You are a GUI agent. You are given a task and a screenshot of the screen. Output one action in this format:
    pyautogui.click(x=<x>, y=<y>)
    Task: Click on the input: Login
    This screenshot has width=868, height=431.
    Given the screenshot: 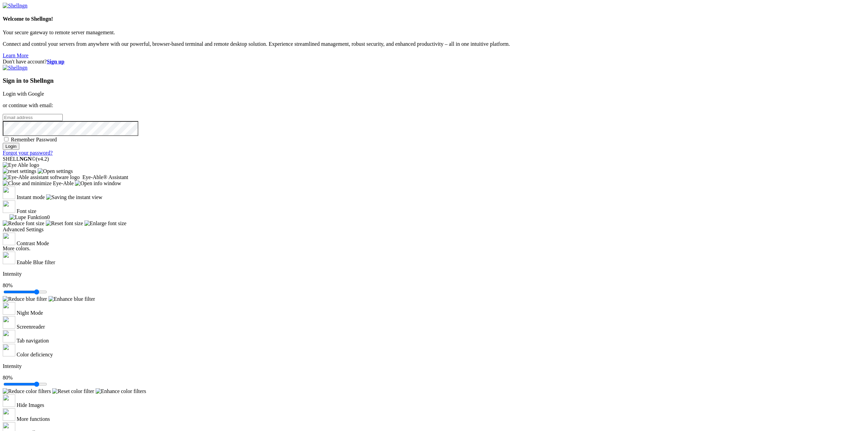 What is the action you would take?
    pyautogui.click(x=11, y=146)
    